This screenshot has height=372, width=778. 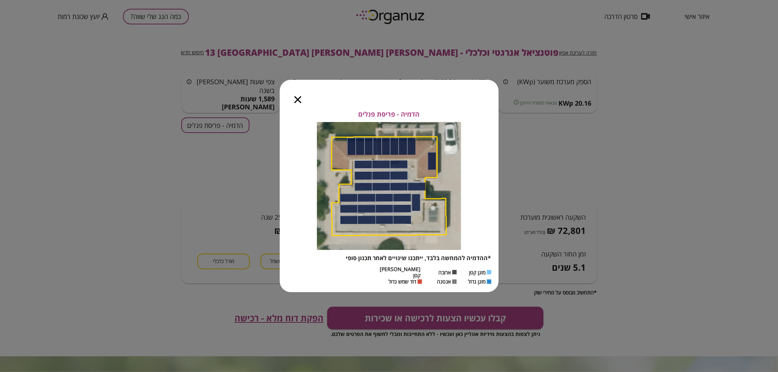 I want to click on img: Panels layout, so click(x=389, y=186).